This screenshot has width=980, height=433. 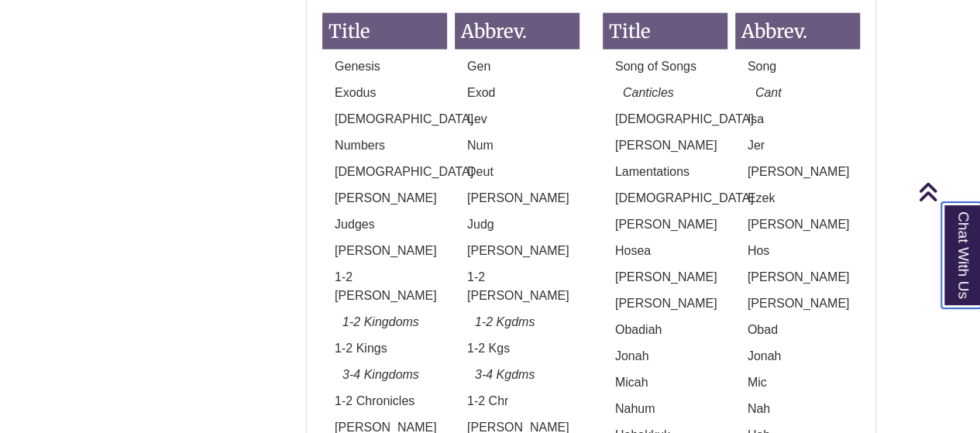 I want to click on p: Exodus, so click(x=385, y=93).